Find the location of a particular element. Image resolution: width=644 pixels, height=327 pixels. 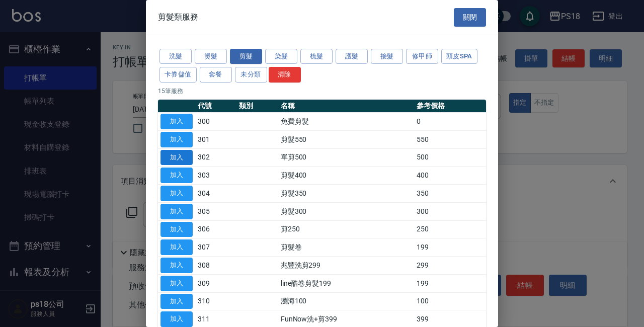

td: 250 is located at coordinates (449, 230).